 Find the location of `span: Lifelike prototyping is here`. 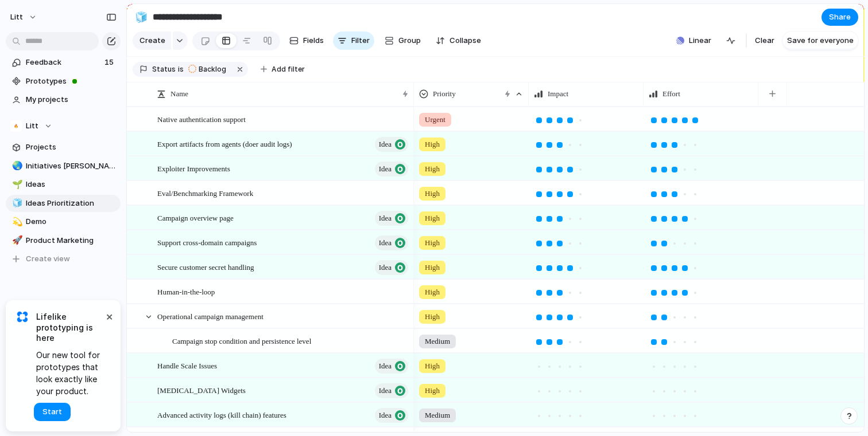

span: Lifelike prototyping is here is located at coordinates (69, 327).